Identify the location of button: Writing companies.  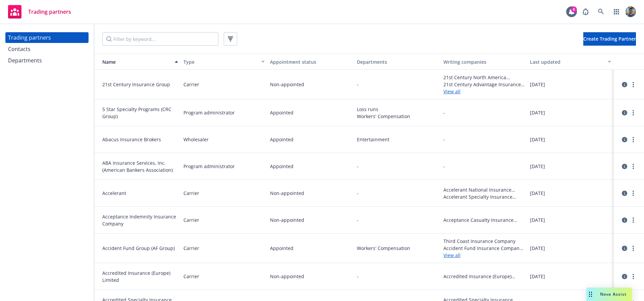
(484, 62).